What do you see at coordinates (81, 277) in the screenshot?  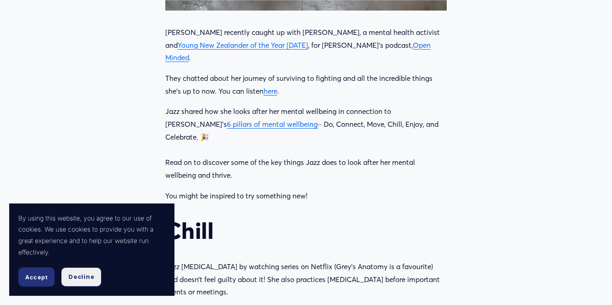 I see `span: Decline` at bounding box center [81, 277].